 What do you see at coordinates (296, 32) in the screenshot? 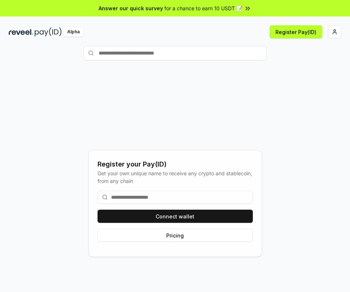
I see `button: Register Pay(ID)` at bounding box center [296, 32].